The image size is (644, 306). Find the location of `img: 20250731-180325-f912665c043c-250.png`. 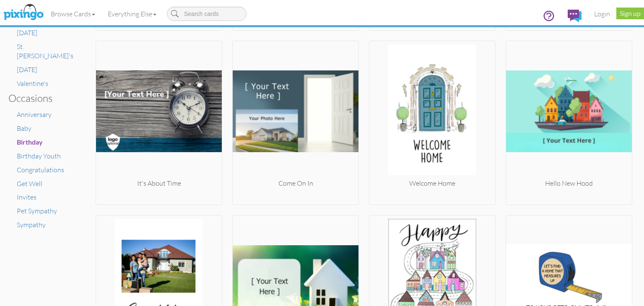

img: 20250731-180325-f912665c043c-250.png is located at coordinates (159, 112).